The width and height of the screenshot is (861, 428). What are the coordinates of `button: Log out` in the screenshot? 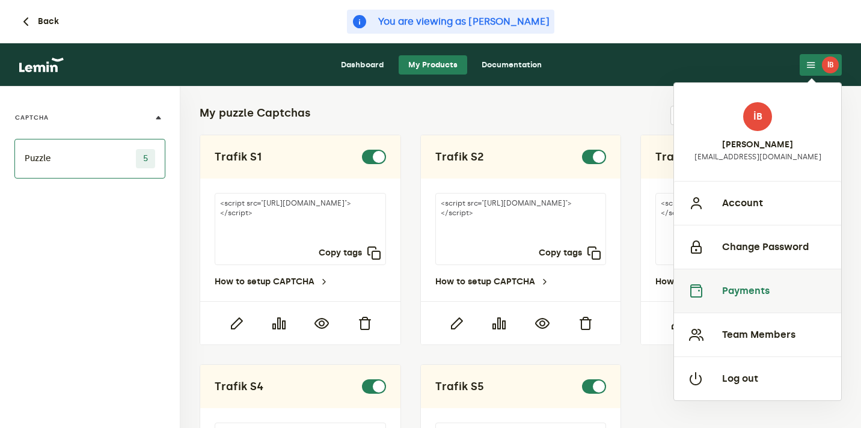 It's located at (758, 378).